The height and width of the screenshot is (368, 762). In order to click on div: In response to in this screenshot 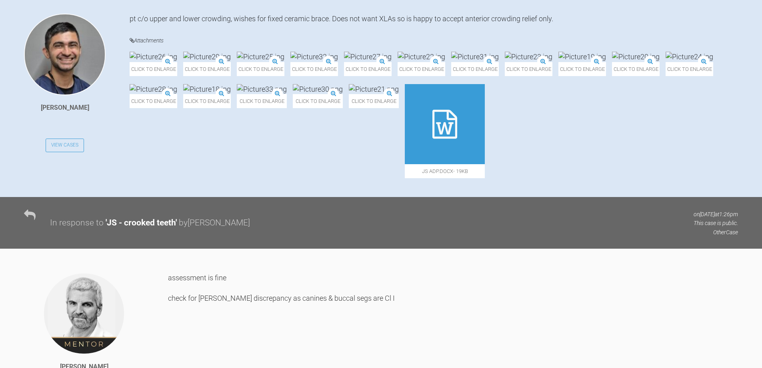, I will do `click(77, 223)`.